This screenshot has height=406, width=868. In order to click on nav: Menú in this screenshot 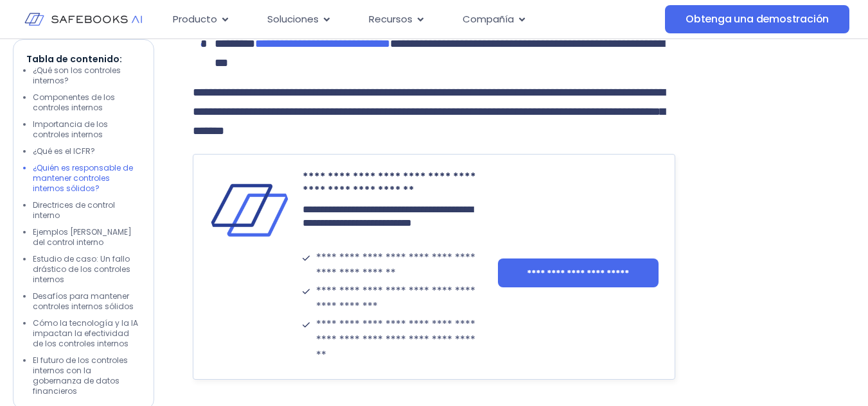, I will do `click(414, 19)`.